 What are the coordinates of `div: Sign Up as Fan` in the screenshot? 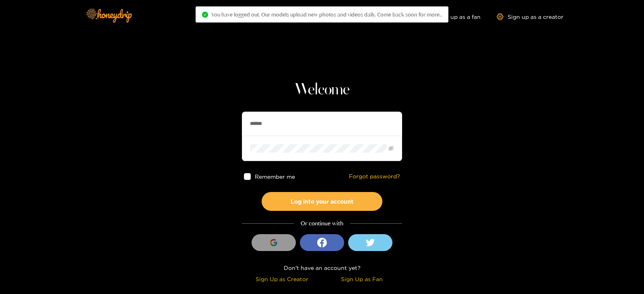 It's located at (362, 279).